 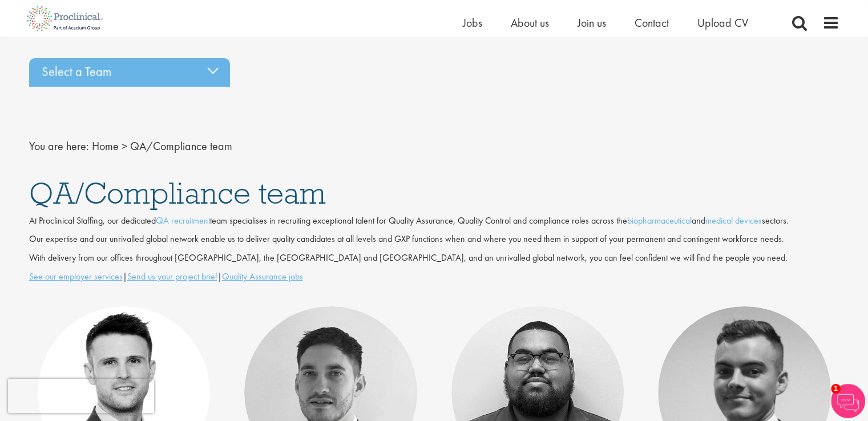 I want to click on span: Contact, so click(x=652, y=23).